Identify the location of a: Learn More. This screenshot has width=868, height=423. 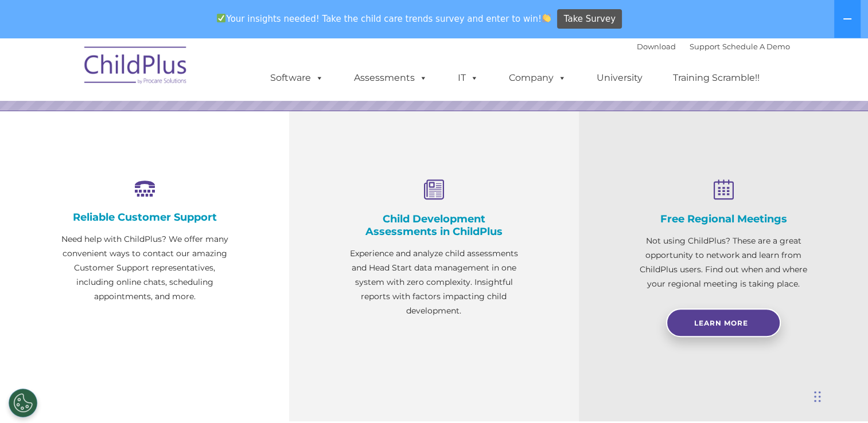
(723, 322).